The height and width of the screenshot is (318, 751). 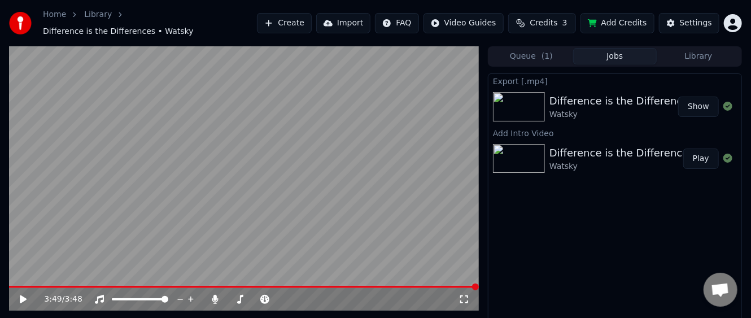 I want to click on button: Show, so click(x=698, y=107).